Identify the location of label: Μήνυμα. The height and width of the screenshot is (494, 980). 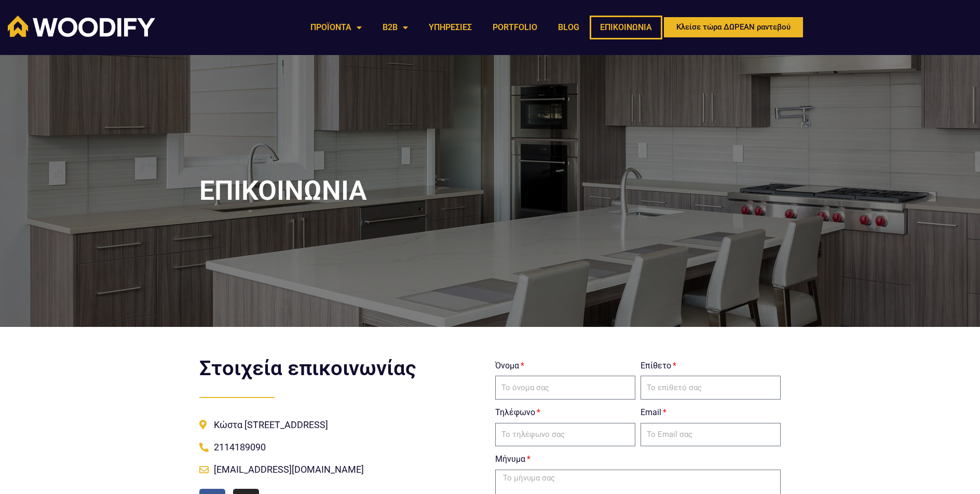
(512, 459).